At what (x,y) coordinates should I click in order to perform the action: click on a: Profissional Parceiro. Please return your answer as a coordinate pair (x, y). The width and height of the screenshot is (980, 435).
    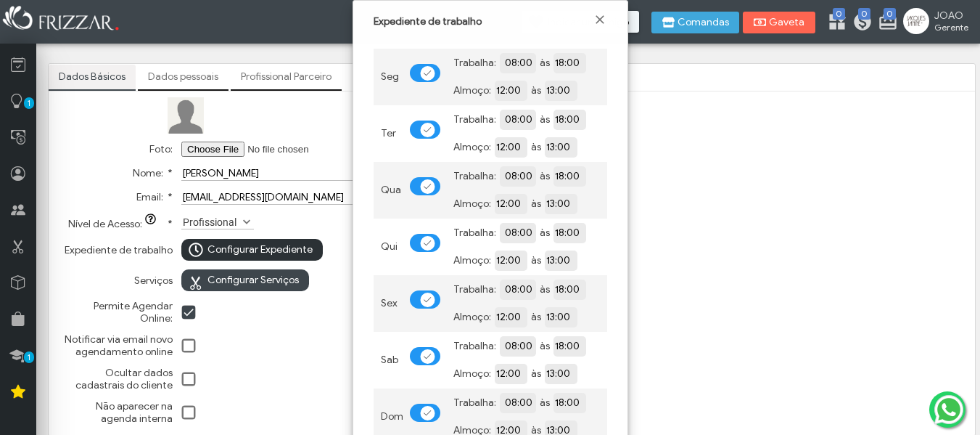
    Looking at the image, I should click on (286, 77).